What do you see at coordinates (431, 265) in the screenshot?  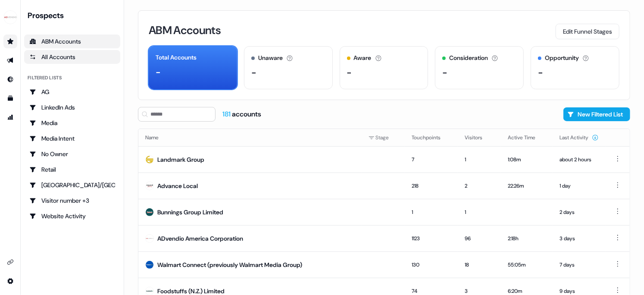 I see `div: 130` at bounding box center [431, 265].